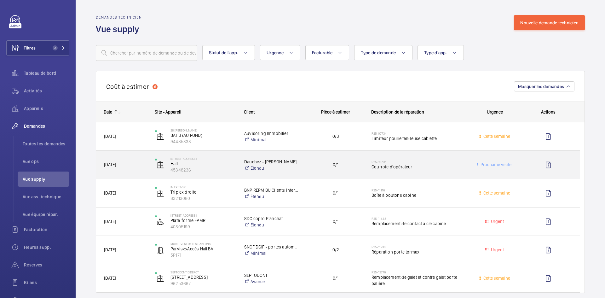 The width and height of the screenshot is (605, 298). I want to click on button: Urgence, so click(280, 53).